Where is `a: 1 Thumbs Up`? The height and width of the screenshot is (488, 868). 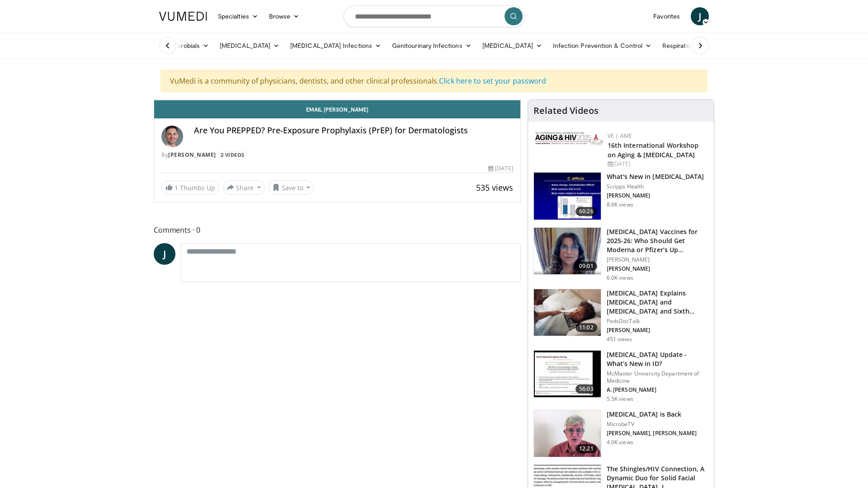
a: 1 Thumbs Up is located at coordinates (190, 187).